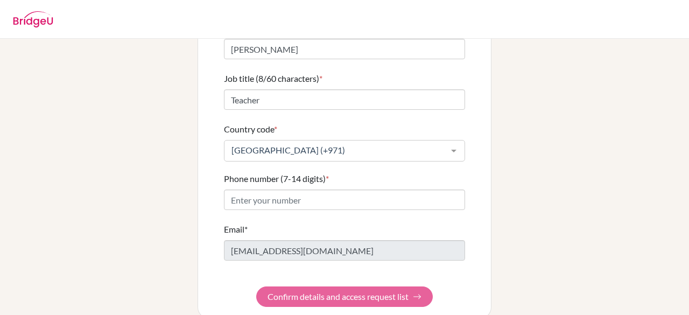  I want to click on label: Country code, so click(250, 129).